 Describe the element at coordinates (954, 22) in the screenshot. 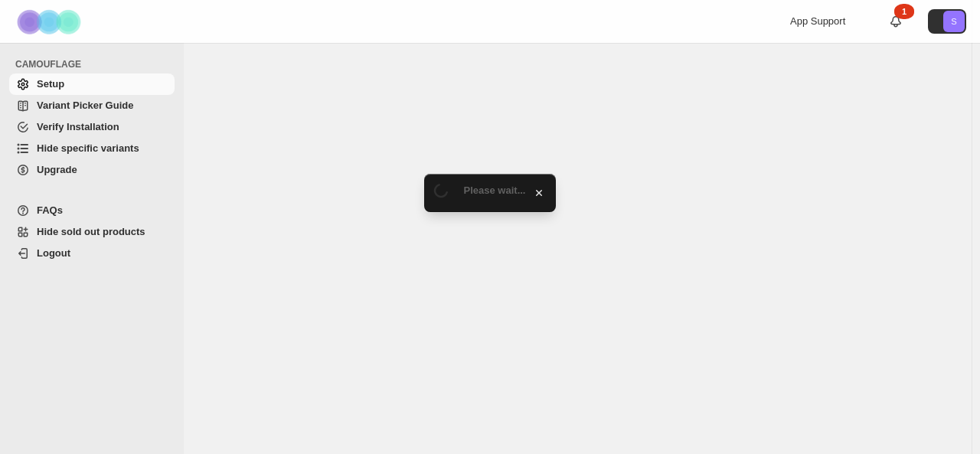

I see `span: Avatar with initials S` at that location.